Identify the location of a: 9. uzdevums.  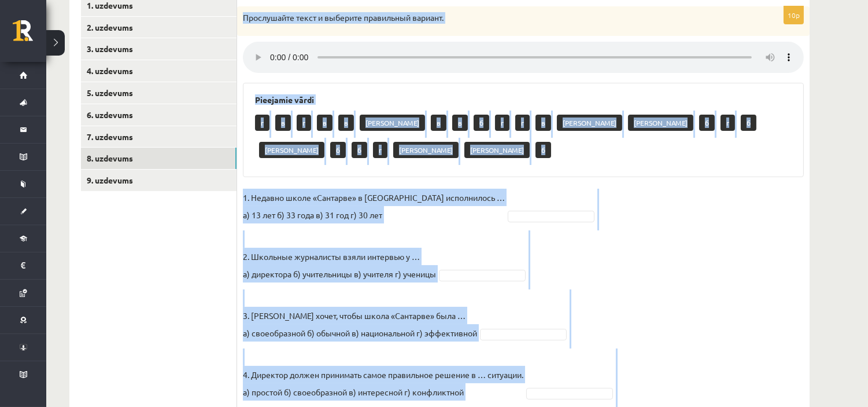
(159, 180).